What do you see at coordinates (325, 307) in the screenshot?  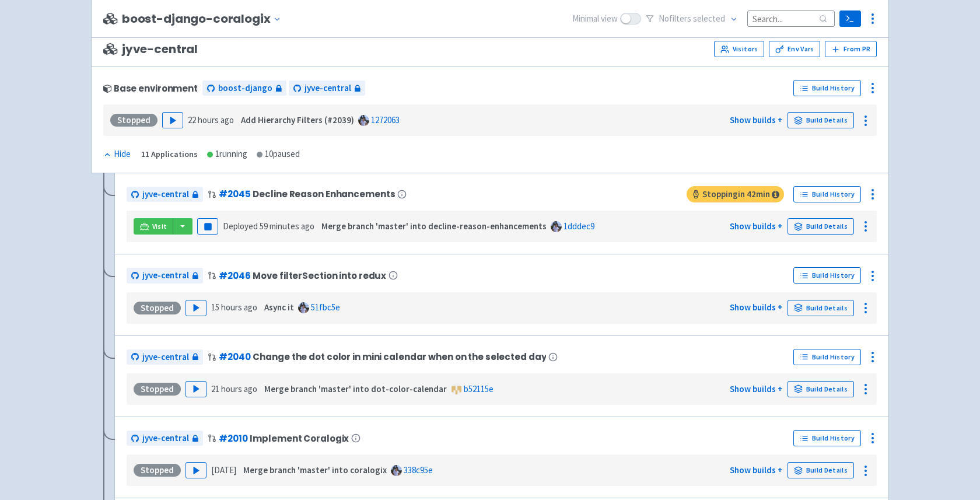 I see `a: 51fbc5e` at bounding box center [325, 307].